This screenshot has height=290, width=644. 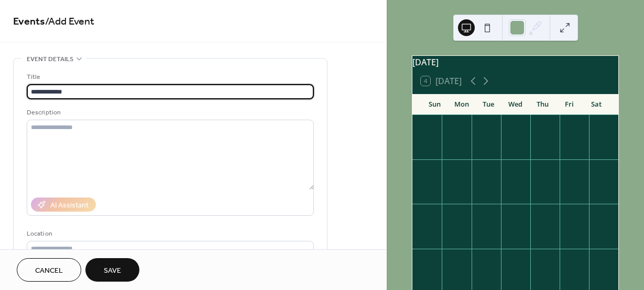 What do you see at coordinates (537, 122) in the screenshot?
I see `div: 4` at bounding box center [537, 122].